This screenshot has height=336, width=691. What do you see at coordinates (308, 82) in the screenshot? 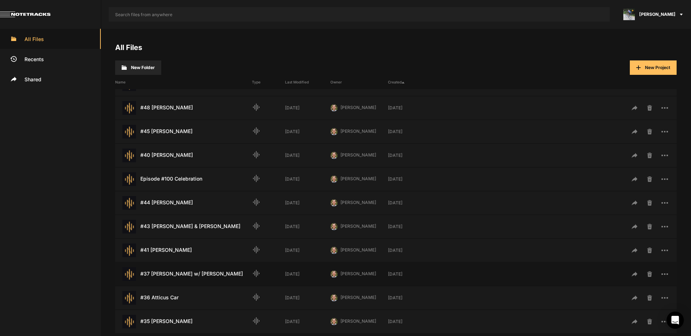
I see `div: Last Modified` at bounding box center [308, 82].